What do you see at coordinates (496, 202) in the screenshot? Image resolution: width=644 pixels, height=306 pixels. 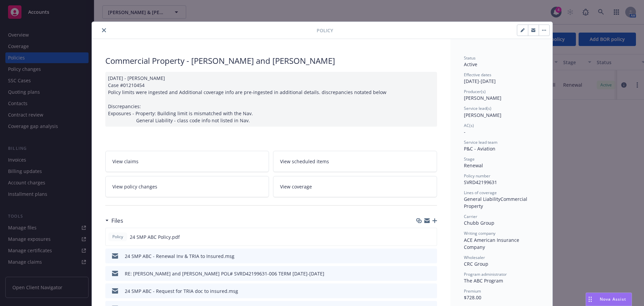 I see `span: Commercial Property` at bounding box center [496, 202].